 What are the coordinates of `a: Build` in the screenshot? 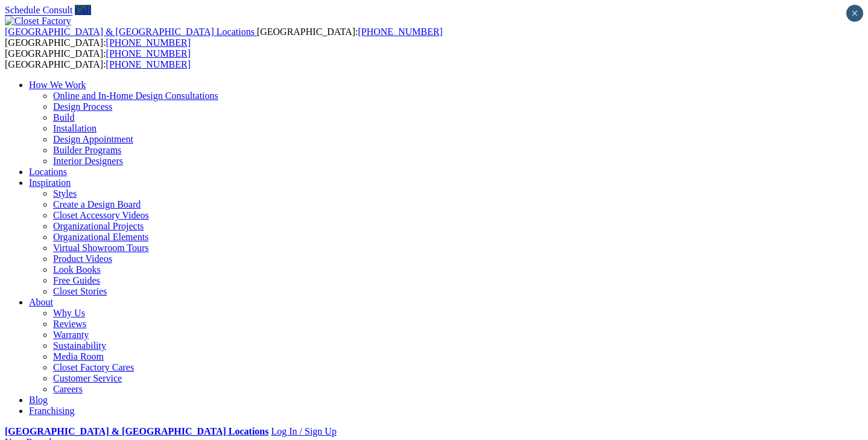 It's located at (64, 117).